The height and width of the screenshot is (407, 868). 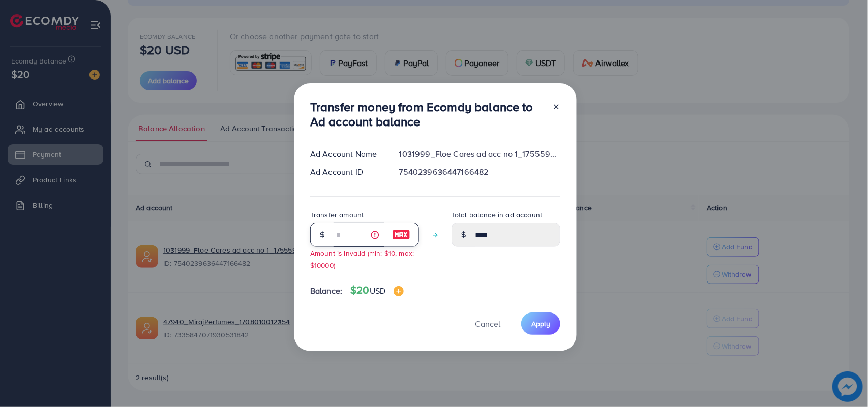 What do you see at coordinates (480, 172) in the screenshot?
I see `div: 7540239636447166482` at bounding box center [480, 172].